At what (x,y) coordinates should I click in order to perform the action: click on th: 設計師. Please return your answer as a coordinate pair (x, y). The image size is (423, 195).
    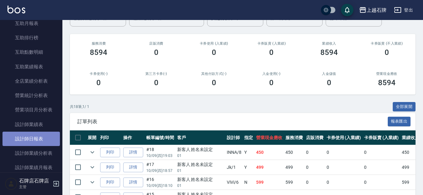
    Looking at the image, I should click on (234, 137).